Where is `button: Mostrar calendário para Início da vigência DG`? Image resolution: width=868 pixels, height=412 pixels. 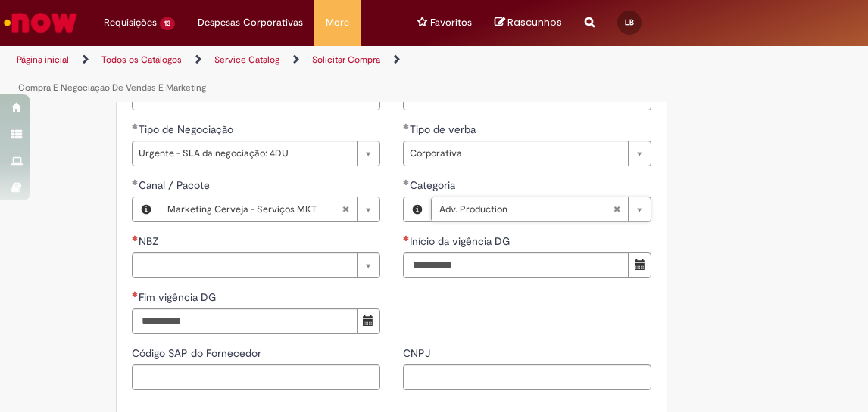
button: Mostrar calendário para Início da vigência DG is located at coordinates (639, 266).